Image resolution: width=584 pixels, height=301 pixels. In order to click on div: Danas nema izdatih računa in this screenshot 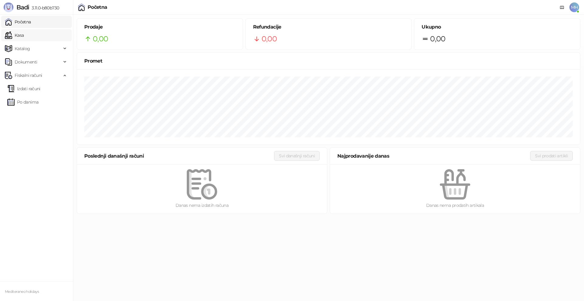, I will do `click(202, 206)`.